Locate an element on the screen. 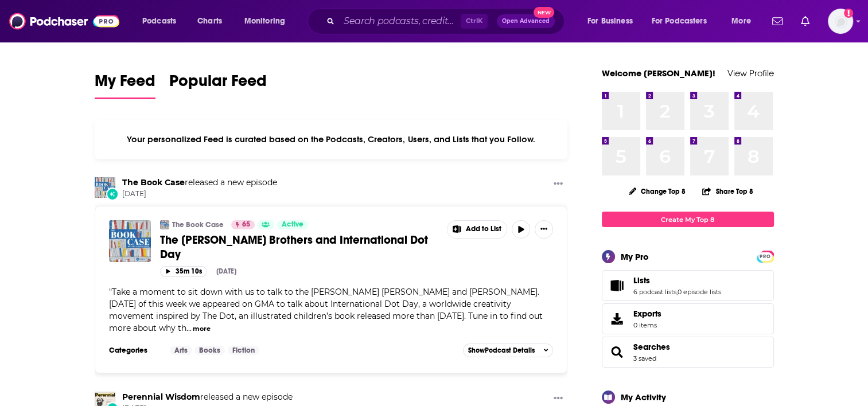  a: Arts is located at coordinates (181, 350).